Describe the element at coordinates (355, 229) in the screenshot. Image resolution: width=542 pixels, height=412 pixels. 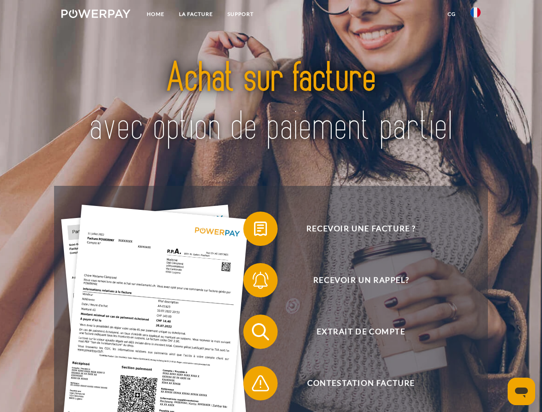
I see `button: Recevoir une facture ?` at that location.